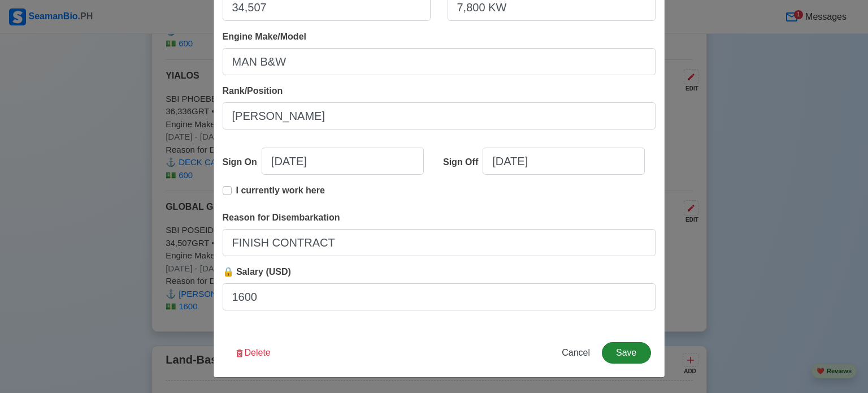 The height and width of the screenshot is (393, 868). I want to click on span: Cancel, so click(576, 353).